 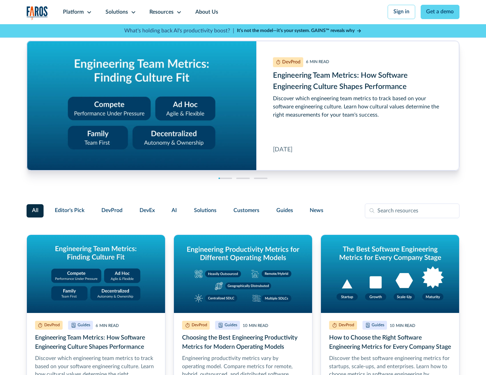 I want to click on span: Editor's Pick, so click(x=69, y=210).